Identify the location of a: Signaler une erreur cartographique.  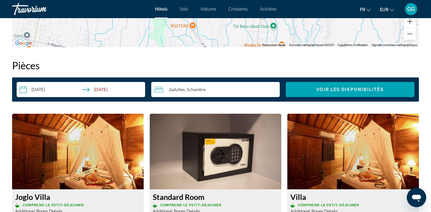
(394, 45).